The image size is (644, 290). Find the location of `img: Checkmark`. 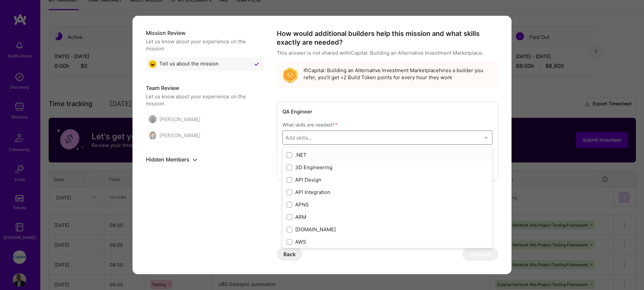

img: Checkmark is located at coordinates (256, 64).